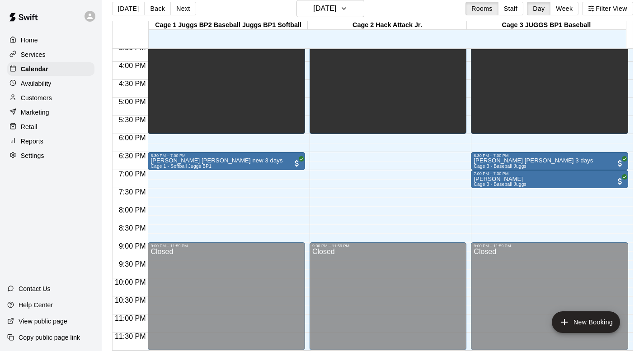  What do you see at coordinates (133, 228) in the screenshot?
I see `span: 8:30 PM` at bounding box center [133, 228].